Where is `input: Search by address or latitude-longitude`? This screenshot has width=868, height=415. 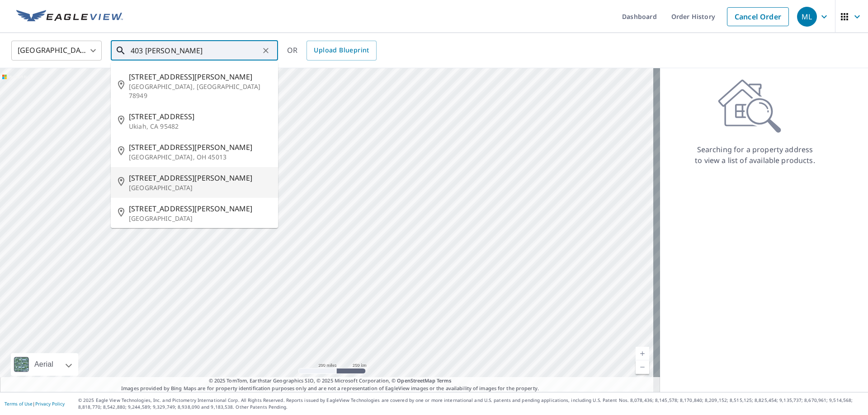
input: Search by address or latitude-longitude is located at coordinates (195, 51).